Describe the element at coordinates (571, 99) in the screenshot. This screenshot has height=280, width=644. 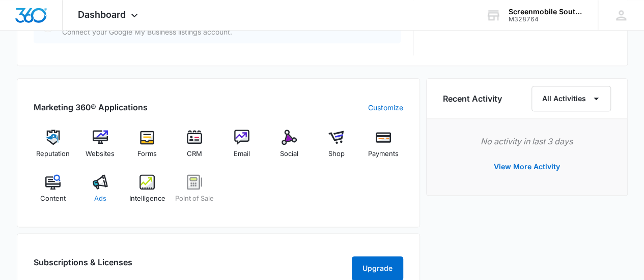
I see `button: All Activities` at that location.